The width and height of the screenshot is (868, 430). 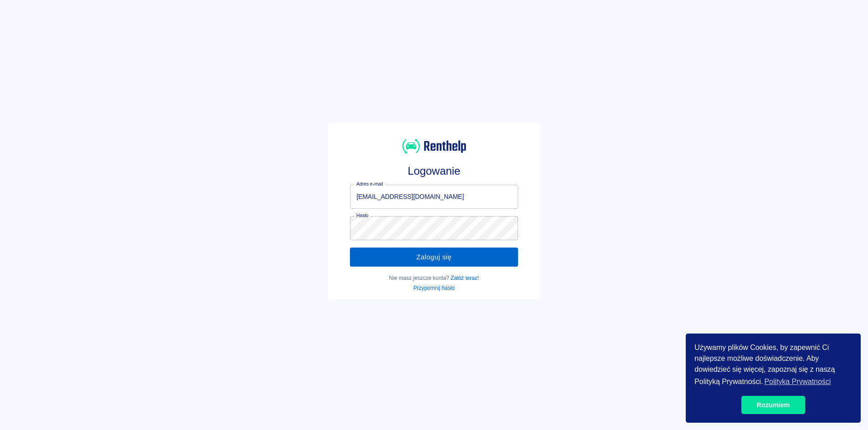 I want to click on h3: Logowanie, so click(x=434, y=171).